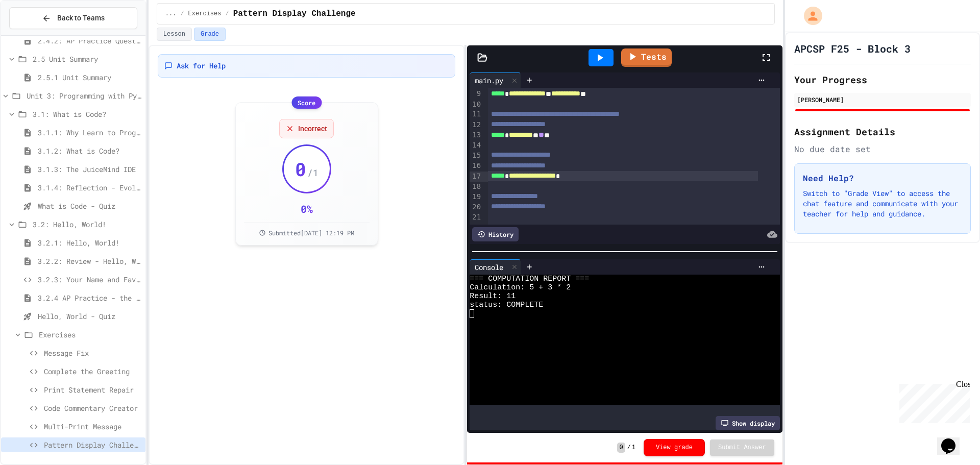  I want to click on h2: Your Progress, so click(882, 79).